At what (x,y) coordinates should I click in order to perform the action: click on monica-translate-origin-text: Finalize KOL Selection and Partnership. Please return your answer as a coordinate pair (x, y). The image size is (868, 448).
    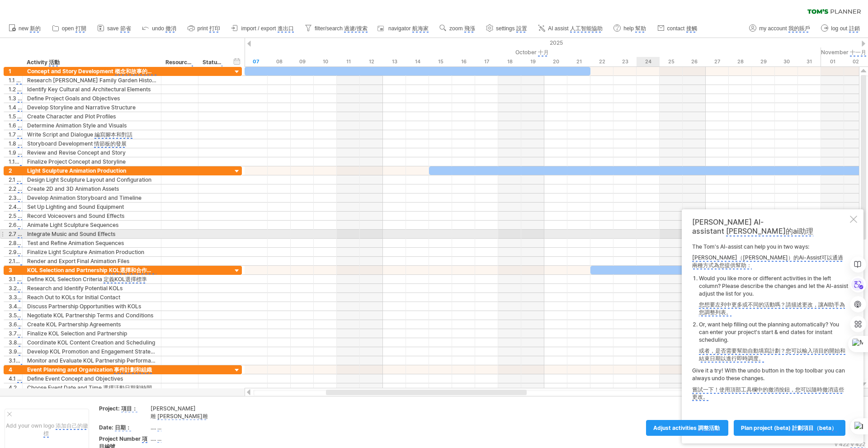
    Looking at the image, I should click on (77, 334).